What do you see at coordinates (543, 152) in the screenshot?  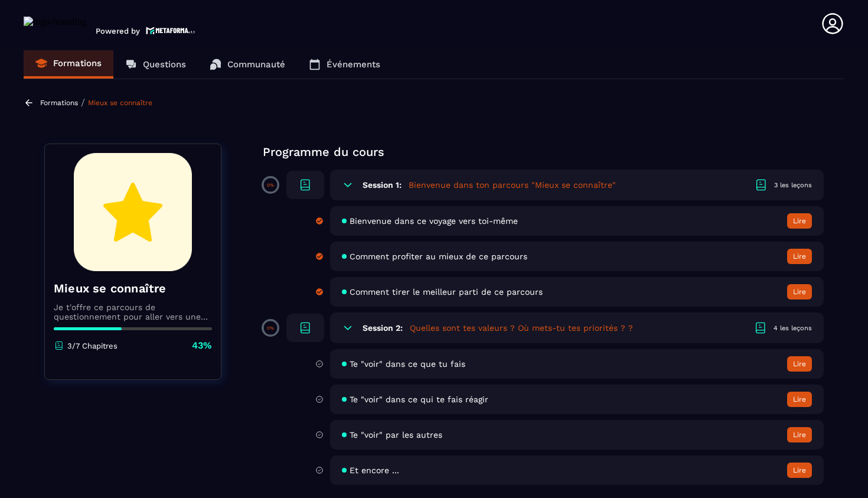 I see `p: Programme du cours` at bounding box center [543, 152].